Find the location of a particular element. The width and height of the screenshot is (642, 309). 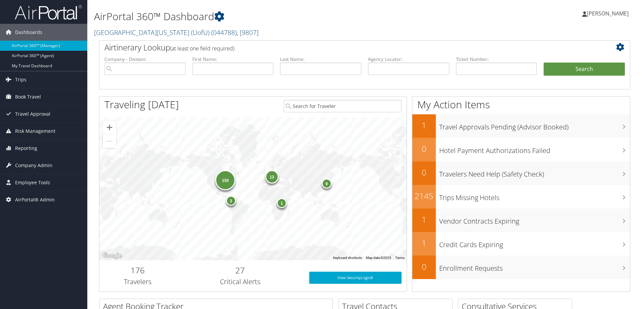

span: ( 044788 ) is located at coordinates (224, 32).